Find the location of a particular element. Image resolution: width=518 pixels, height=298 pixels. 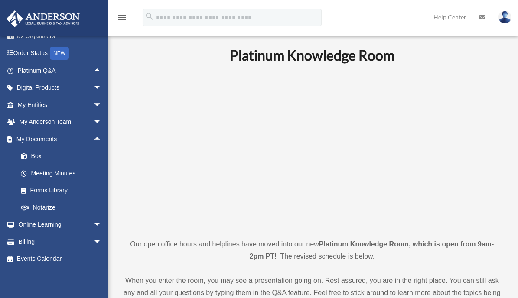

p: Our open office hours and helplines have moved into our new ! The revised schedule is below. is located at coordinates (312, 251).